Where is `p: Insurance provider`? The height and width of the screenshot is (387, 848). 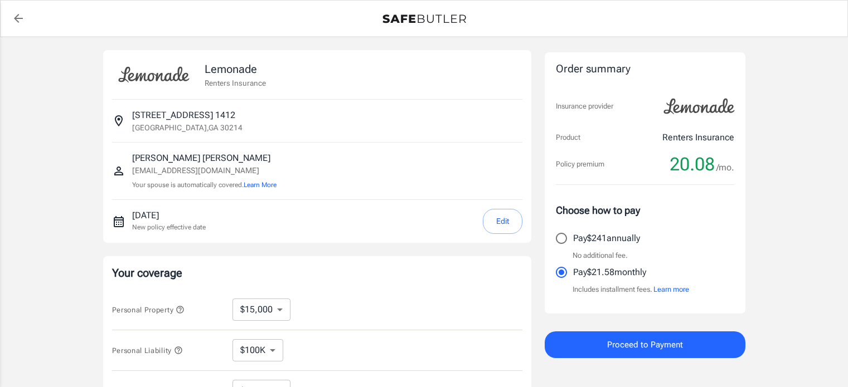
p: Insurance provider is located at coordinates (584, 106).